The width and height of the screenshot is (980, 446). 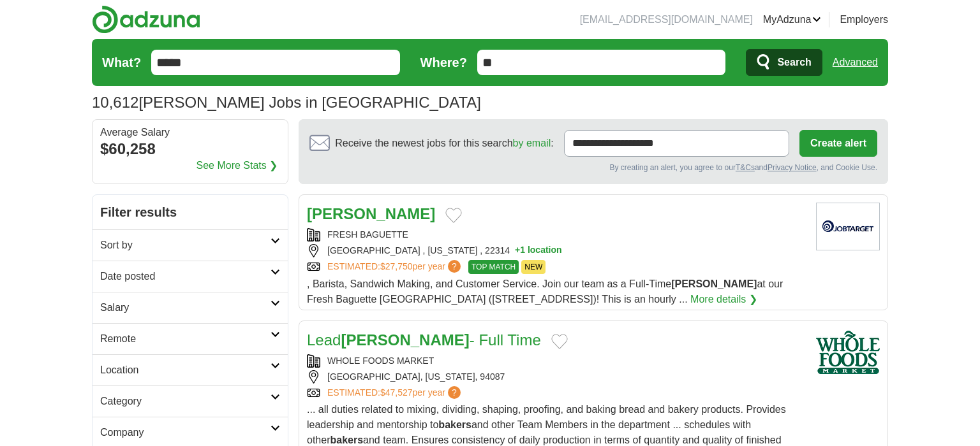 What do you see at coordinates (190, 212) in the screenshot?
I see `h2: Filter results` at bounding box center [190, 212].